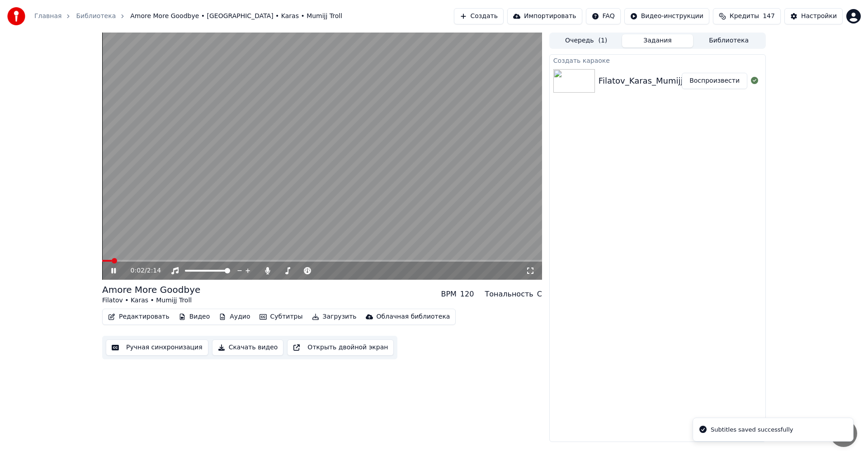 This screenshot has height=456, width=868. Describe the element at coordinates (281, 317) in the screenshot. I see `button: Субтитры` at that location.